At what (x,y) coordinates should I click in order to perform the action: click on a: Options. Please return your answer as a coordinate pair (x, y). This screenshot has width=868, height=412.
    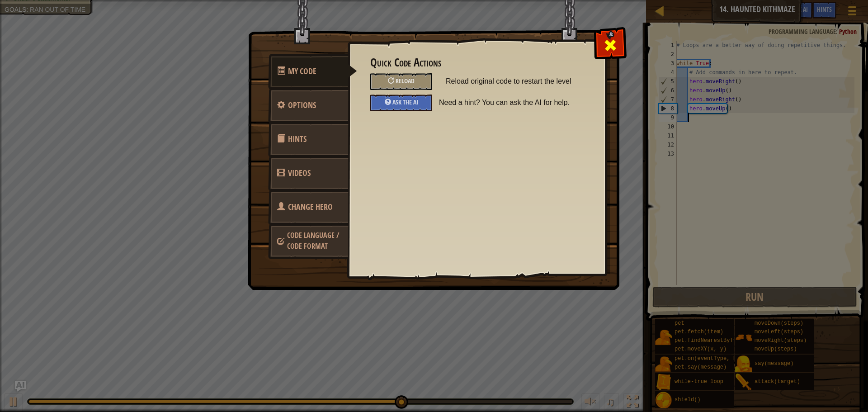
    Looking at the image, I should click on (308, 106).